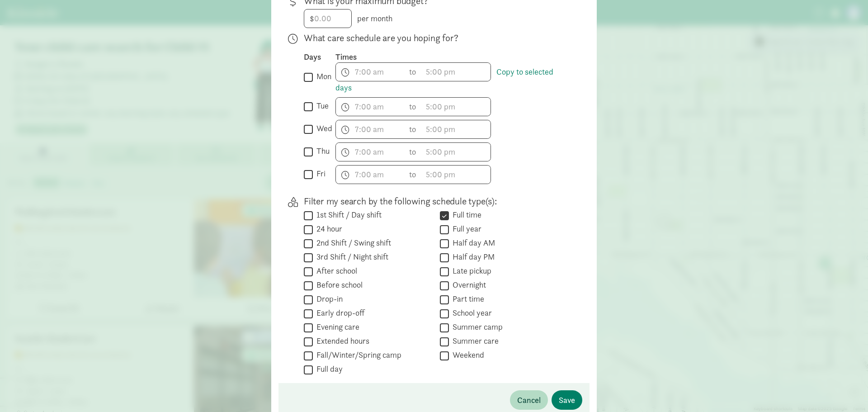 This screenshot has height=412, width=868. I want to click on label: Half day PM, so click(471, 257).